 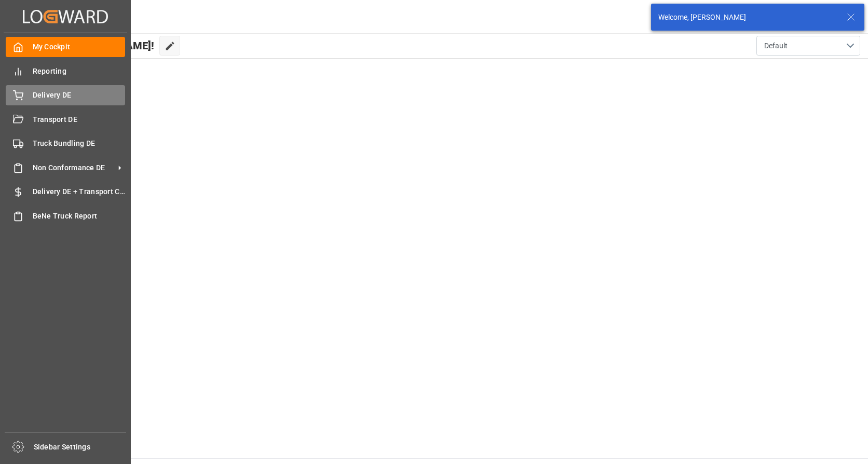 What do you see at coordinates (65, 47) in the screenshot?
I see `a: My Cockpit` at bounding box center [65, 47].